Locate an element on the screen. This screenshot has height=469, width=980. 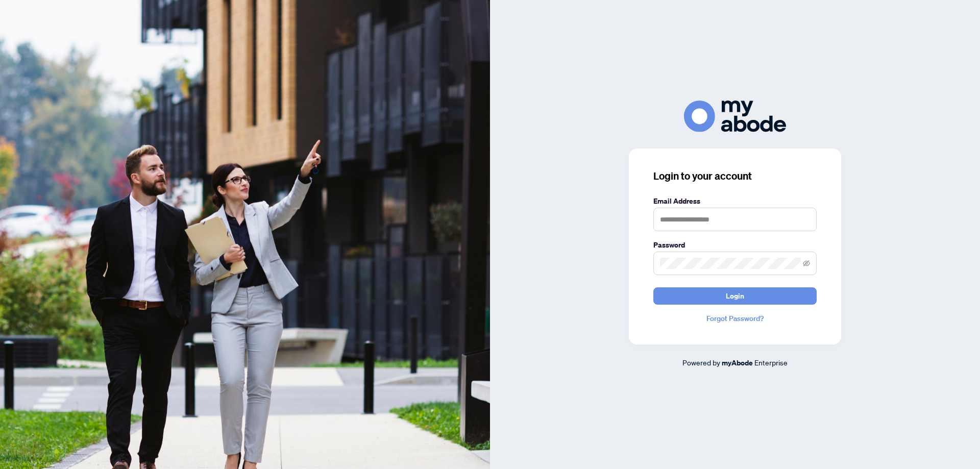
span: eye-invisible is located at coordinates (807, 263).